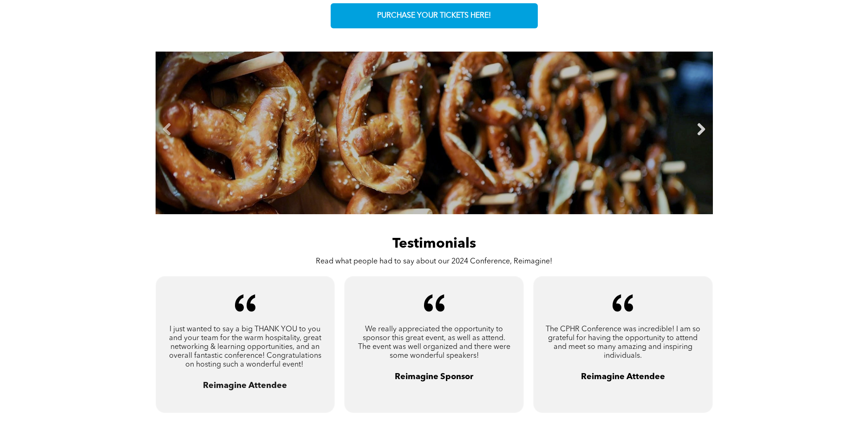  What do you see at coordinates (434, 244) in the screenshot?
I see `span: Testimonials` at bounding box center [434, 244].